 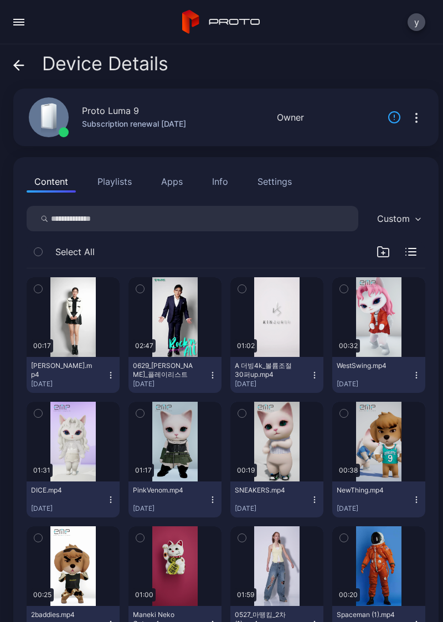 I want to click on button: y, so click(x=416, y=22).